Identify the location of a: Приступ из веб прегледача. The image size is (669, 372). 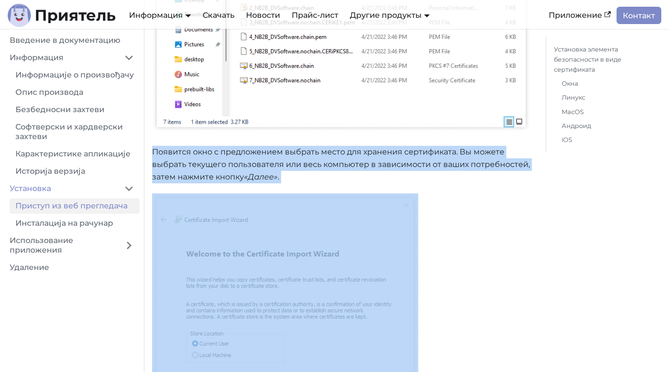
(75, 206).